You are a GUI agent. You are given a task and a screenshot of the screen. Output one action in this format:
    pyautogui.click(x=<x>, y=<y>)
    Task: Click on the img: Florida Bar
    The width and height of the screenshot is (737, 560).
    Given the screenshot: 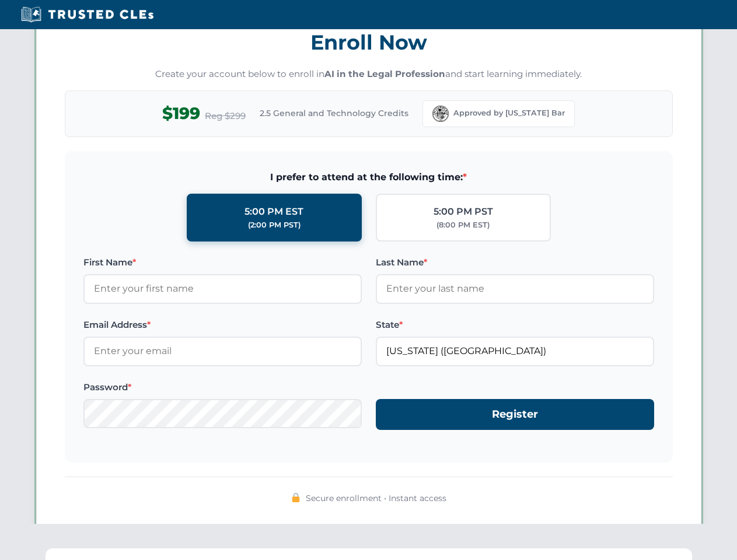 What is the action you would take?
    pyautogui.click(x=441, y=114)
    